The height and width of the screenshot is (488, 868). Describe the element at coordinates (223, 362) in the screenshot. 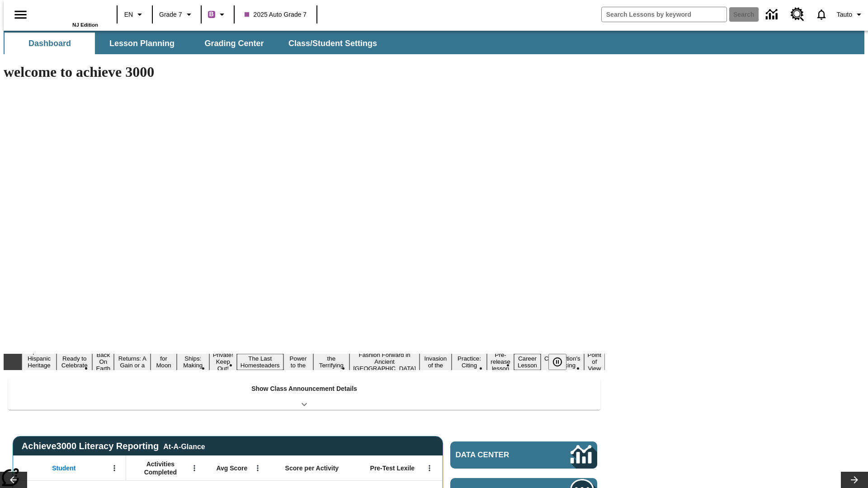

I see `button: Slide 7 Private! Keep Out!` at that location.